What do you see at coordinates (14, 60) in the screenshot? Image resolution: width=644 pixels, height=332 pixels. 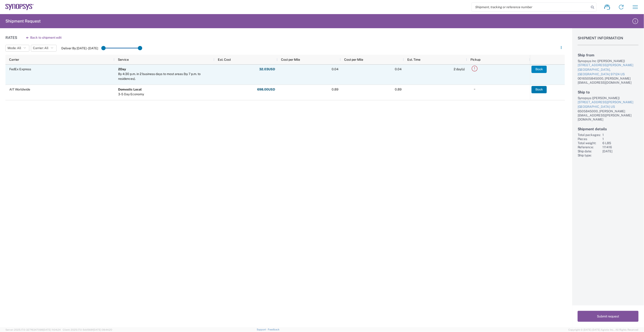 I see `span: Carrier` at bounding box center [14, 60].